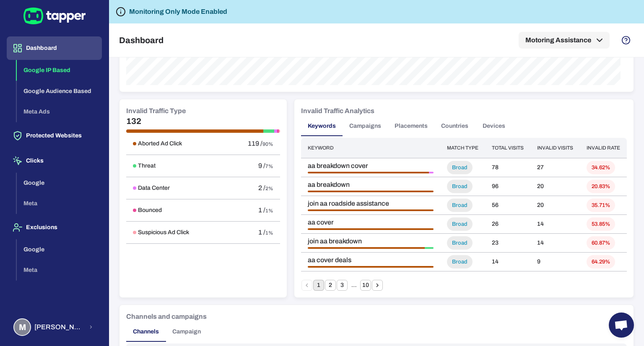  Describe the element at coordinates (54, 135) in the screenshot. I see `a: Protected Websites` at that location.